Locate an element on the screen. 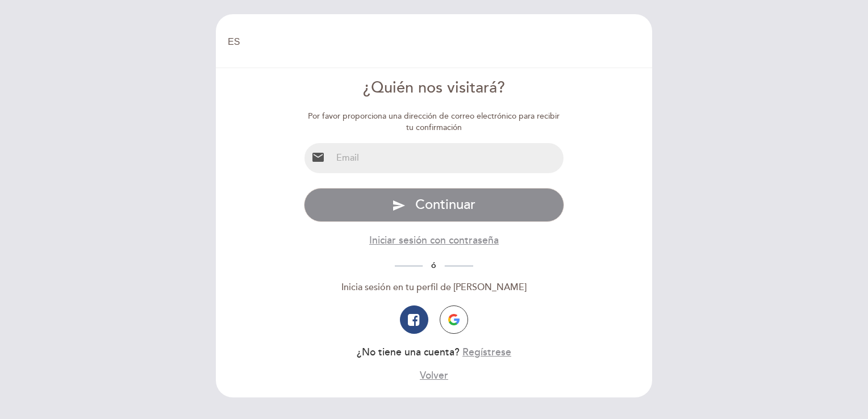 The height and width of the screenshot is (419, 868). i: send is located at coordinates (399, 206).